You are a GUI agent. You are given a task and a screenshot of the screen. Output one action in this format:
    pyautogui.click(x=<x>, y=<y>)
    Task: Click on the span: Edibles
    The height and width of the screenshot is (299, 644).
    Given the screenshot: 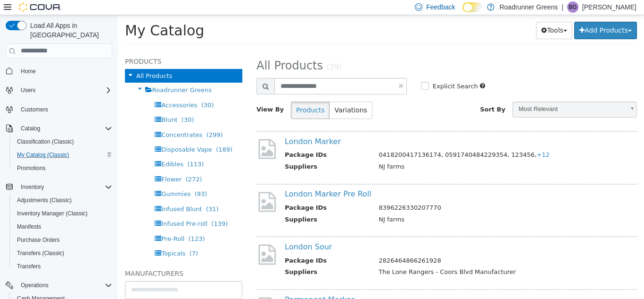 What is the action you would take?
    pyautogui.click(x=54, y=149)
    